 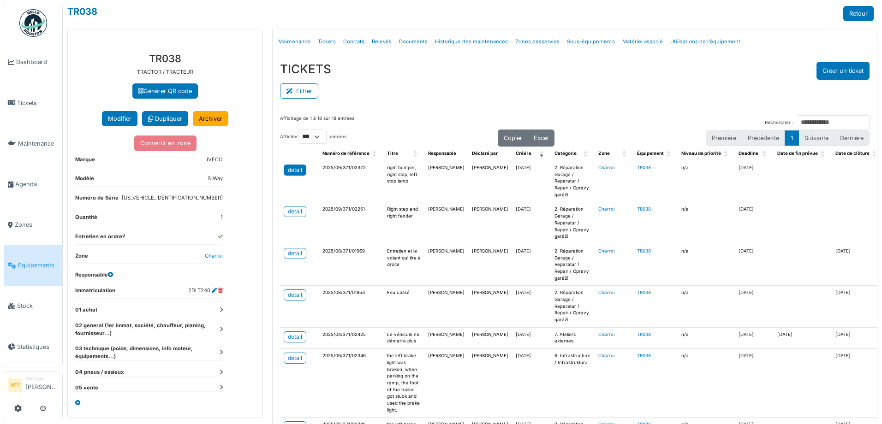 What do you see at coordinates (165, 119) in the screenshot?
I see `a: Dupliquer` at bounding box center [165, 119].